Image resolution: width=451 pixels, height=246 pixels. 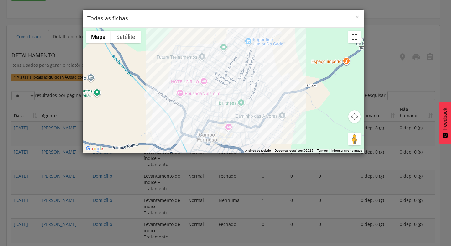 I want to click on a: Termos, so click(x=322, y=150).